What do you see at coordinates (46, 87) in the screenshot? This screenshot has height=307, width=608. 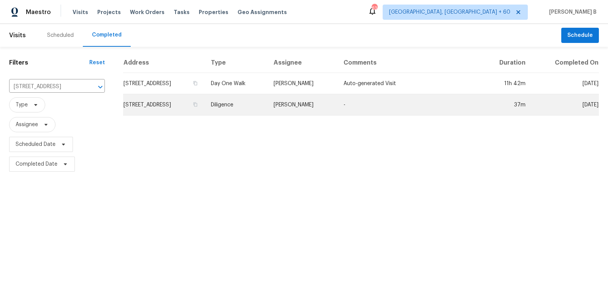 I see `input: Search for an address...` at bounding box center [46, 87].